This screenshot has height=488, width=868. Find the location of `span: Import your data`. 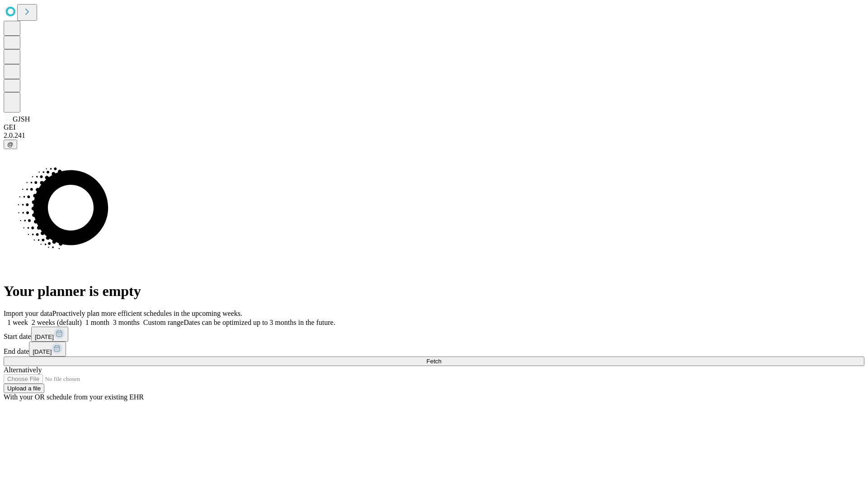

span: Import your data is located at coordinates (28, 313).